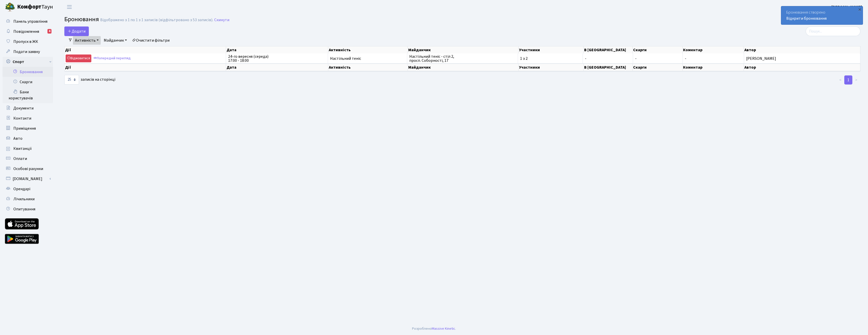 This screenshot has width=868, height=335. I want to click on span: 1 з 2, so click(550, 59).